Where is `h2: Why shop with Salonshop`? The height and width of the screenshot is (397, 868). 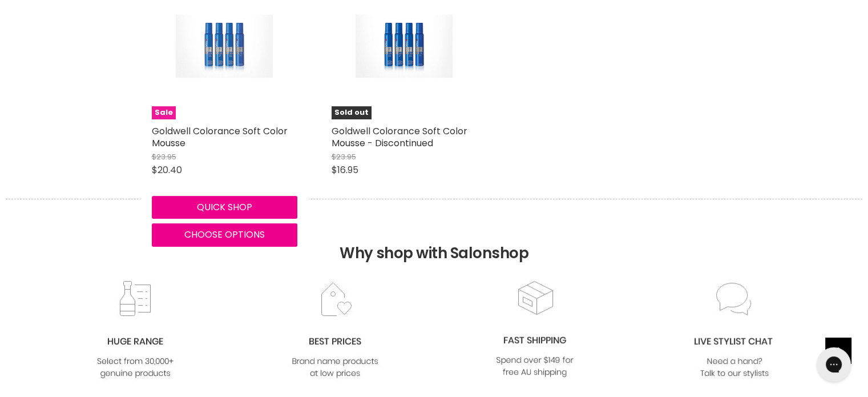 h2: Why shop with Salonshop is located at coordinates (434, 238).